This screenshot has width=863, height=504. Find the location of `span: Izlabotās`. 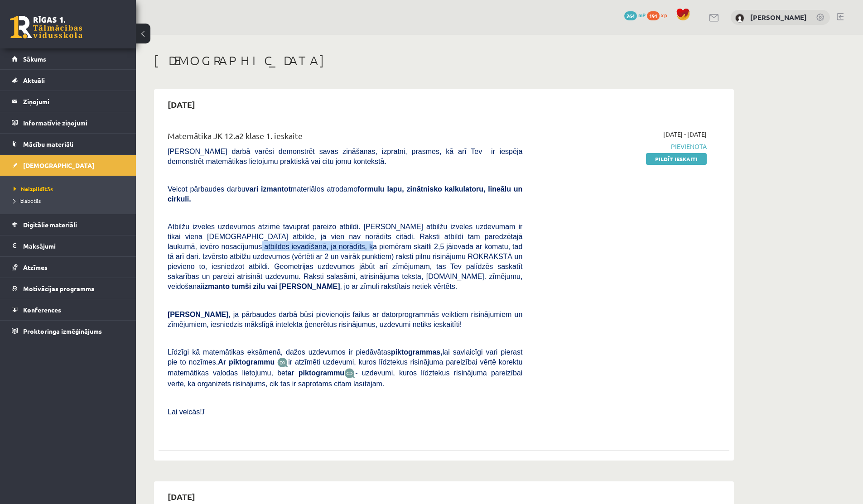

span: Izlabotās is located at coordinates (28, 200).